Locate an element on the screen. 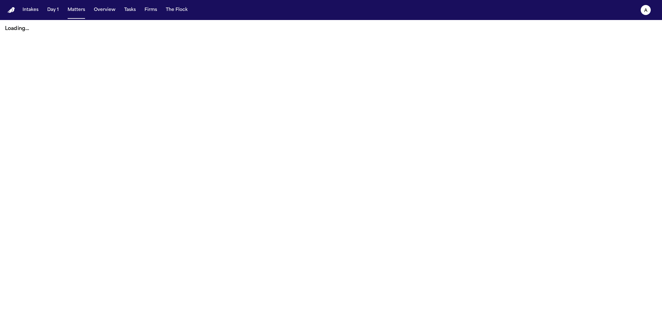 This screenshot has width=662, height=311. button: Tasks is located at coordinates (130, 10).